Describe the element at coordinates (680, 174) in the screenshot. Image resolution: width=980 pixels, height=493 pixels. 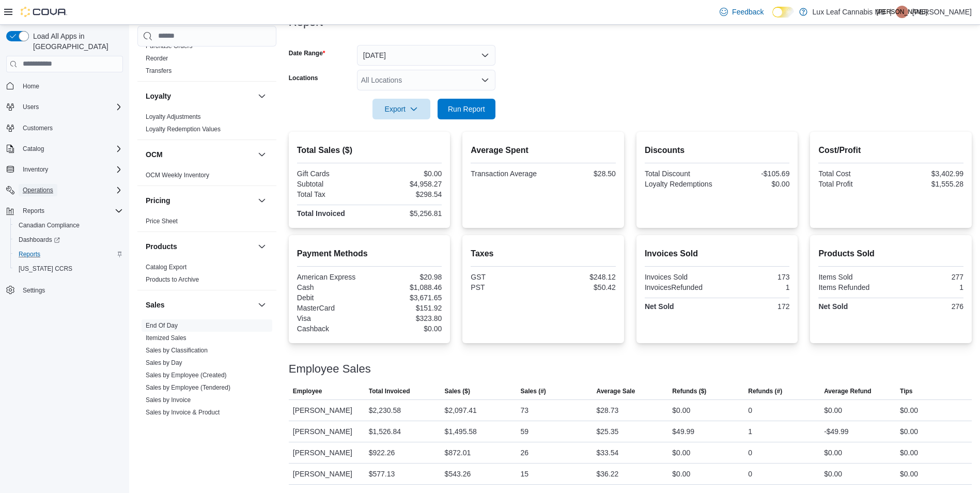
I see `div: Total Discount` at that location.